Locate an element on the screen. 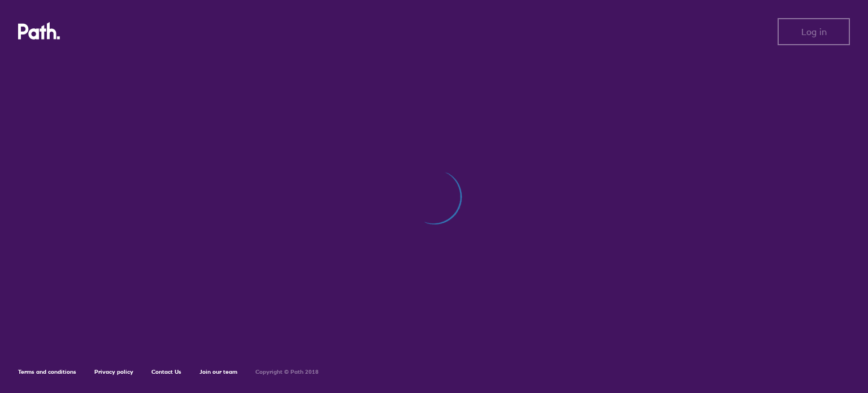 The width and height of the screenshot is (868, 393). a: Contact Us is located at coordinates (167, 371).